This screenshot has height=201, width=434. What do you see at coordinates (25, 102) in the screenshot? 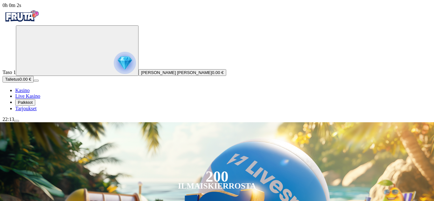
I see `button: reward iconPalkkiot` at bounding box center [25, 102].